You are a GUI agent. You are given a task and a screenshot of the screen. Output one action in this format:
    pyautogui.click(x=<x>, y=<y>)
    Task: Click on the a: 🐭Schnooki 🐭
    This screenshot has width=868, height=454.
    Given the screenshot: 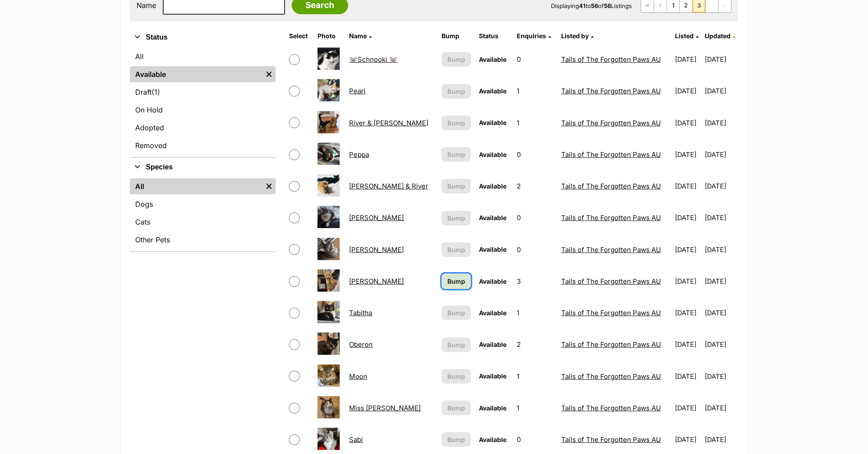 What is the action you would take?
    pyautogui.click(x=373, y=59)
    